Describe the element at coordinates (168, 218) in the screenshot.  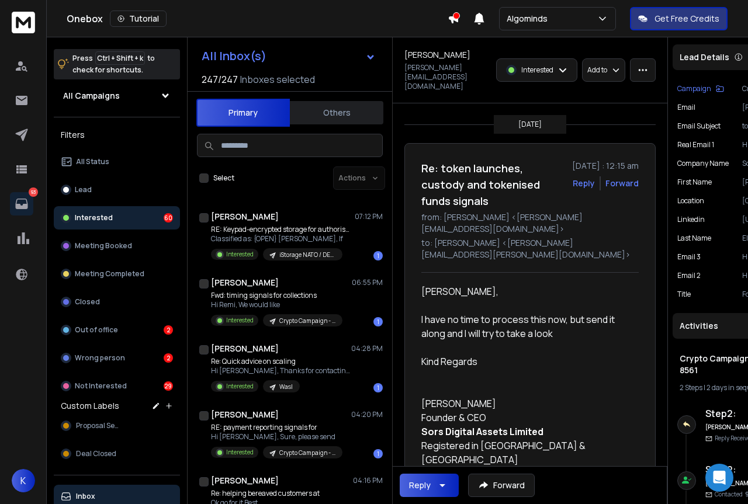
I see `div: 60` at that location.